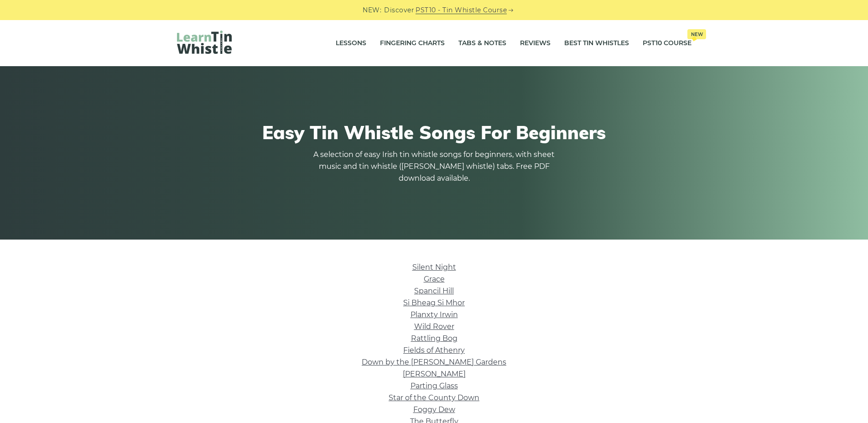  Describe the element at coordinates (435, 167) in the screenshot. I see `p: A selection of easy Irish tin whistle songs for beginners, with sheet music and tin whistle ([PER...` at that location.